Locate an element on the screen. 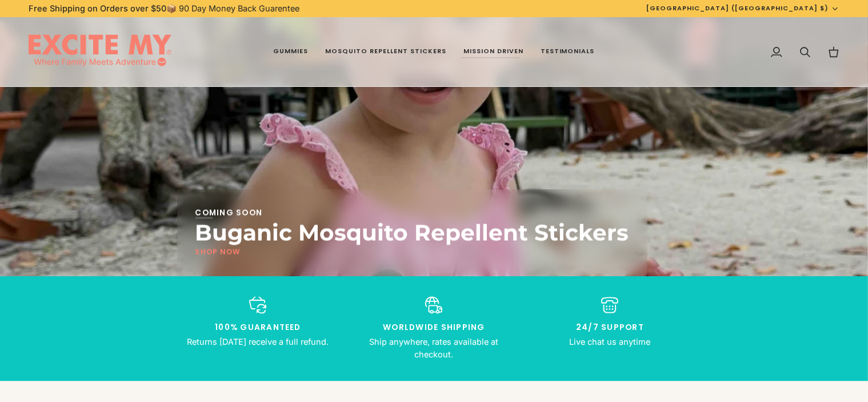  a: Shop Now is located at coordinates (218, 252).